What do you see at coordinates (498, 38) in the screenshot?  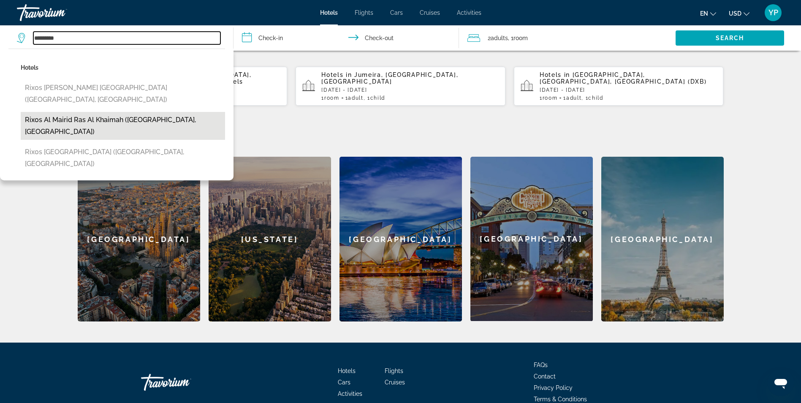 I see `span: 2` at bounding box center [498, 38].